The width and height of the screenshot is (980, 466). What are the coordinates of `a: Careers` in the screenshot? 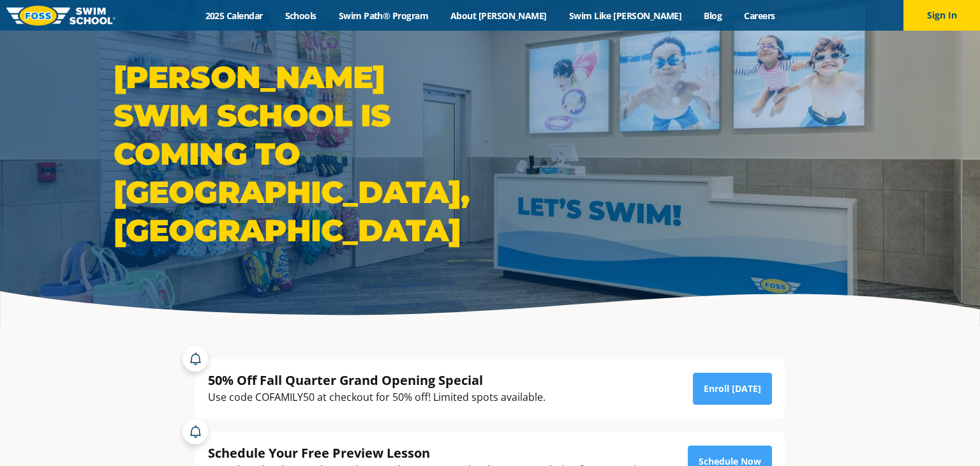 It's located at (759, 15).